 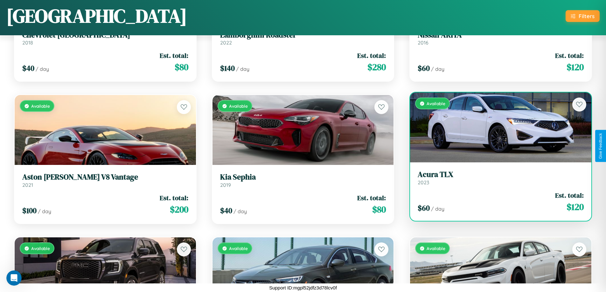 What do you see at coordinates (586, 16) in the screenshot?
I see `div: Filters` at bounding box center [586, 16].